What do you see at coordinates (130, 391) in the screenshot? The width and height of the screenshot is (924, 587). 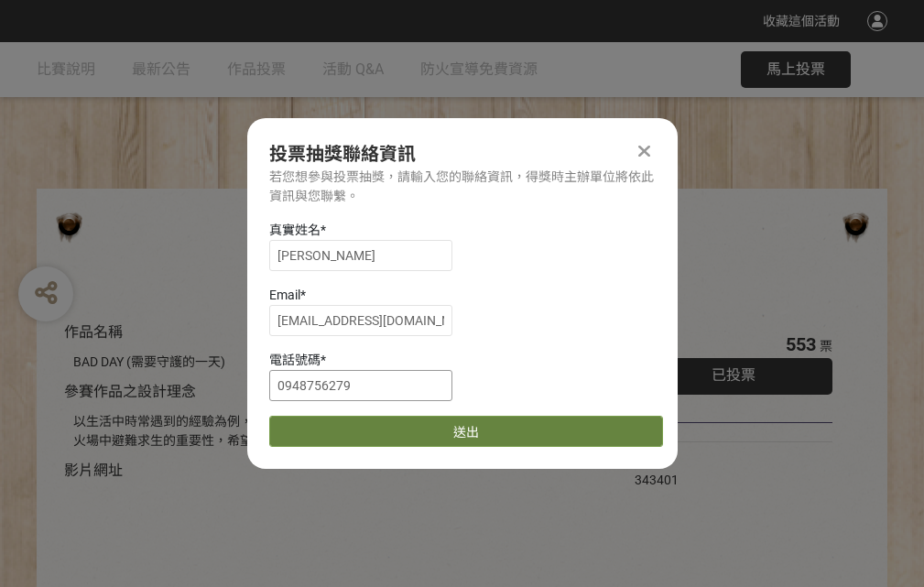 I see `span: 參賽作品之設計理念` at bounding box center [130, 391].